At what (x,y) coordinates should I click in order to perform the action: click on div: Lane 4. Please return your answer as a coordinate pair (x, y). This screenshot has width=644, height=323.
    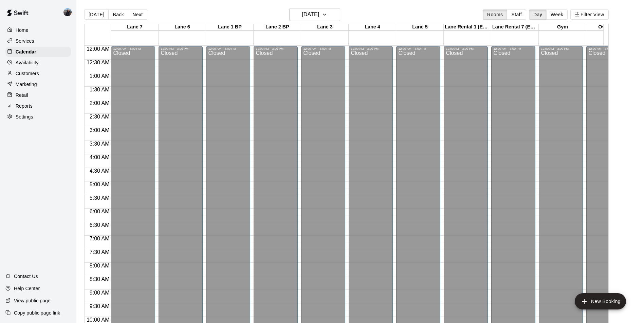
    Looking at the image, I should click on (372, 27).